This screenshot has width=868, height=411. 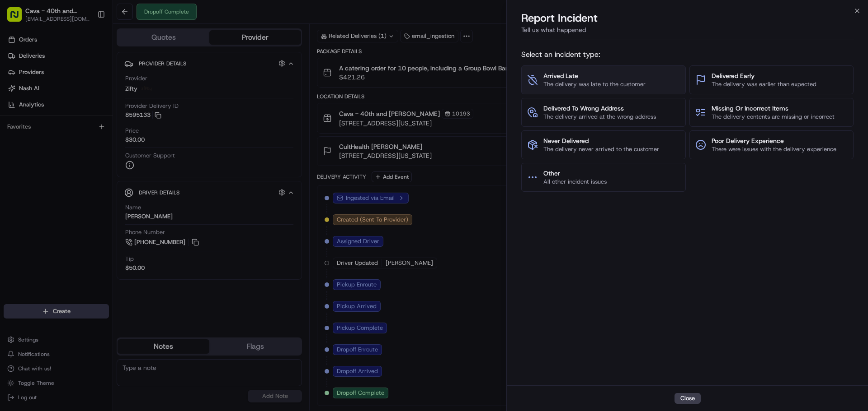 What do you see at coordinates (687, 54) in the screenshot?
I see `span: Select an incident type:` at bounding box center [687, 54].